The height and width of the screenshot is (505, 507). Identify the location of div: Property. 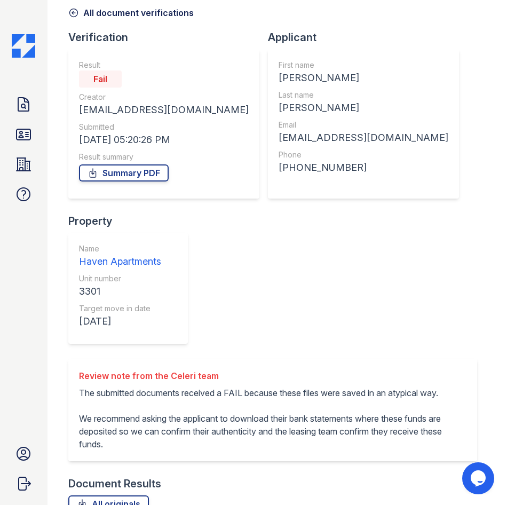
(132, 221).